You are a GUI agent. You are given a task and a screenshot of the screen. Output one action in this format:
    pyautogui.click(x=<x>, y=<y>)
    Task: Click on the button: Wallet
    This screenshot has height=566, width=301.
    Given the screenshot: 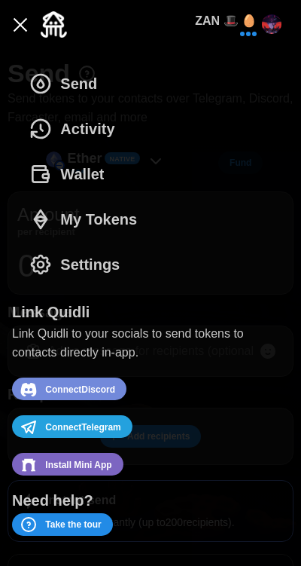 What is the action you would take?
    pyautogui.click(x=70, y=174)
    